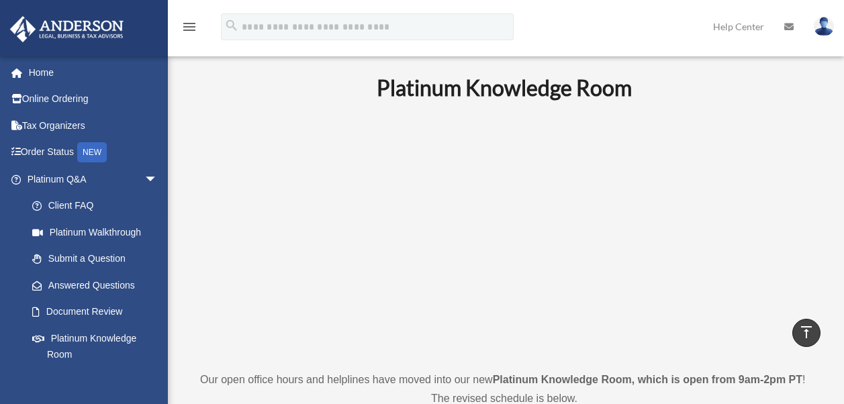  I want to click on img: User Pic, so click(824, 26).